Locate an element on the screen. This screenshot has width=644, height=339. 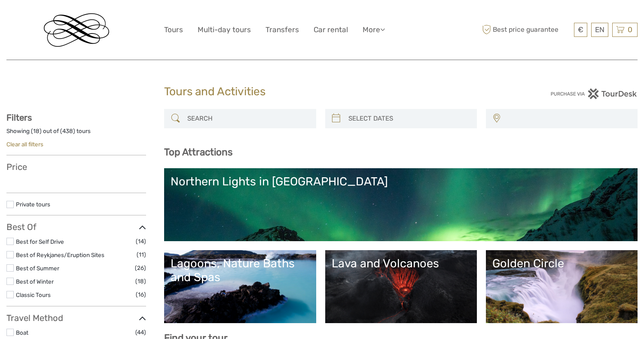
div: Golden Circle is located at coordinates (561, 264).